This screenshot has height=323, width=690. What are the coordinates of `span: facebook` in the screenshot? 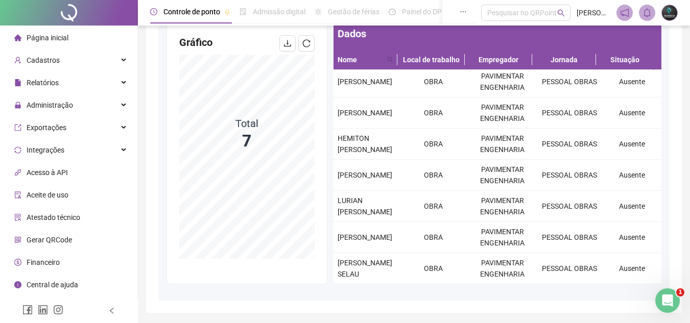 It's located at (28, 310).